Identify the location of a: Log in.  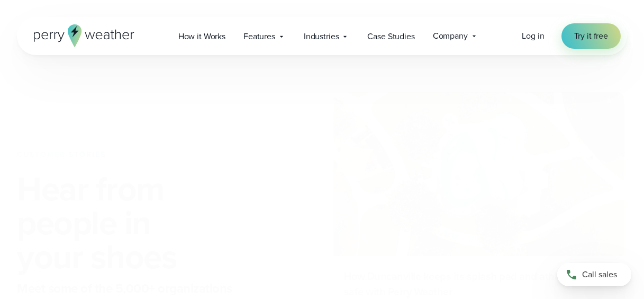
(533, 36).